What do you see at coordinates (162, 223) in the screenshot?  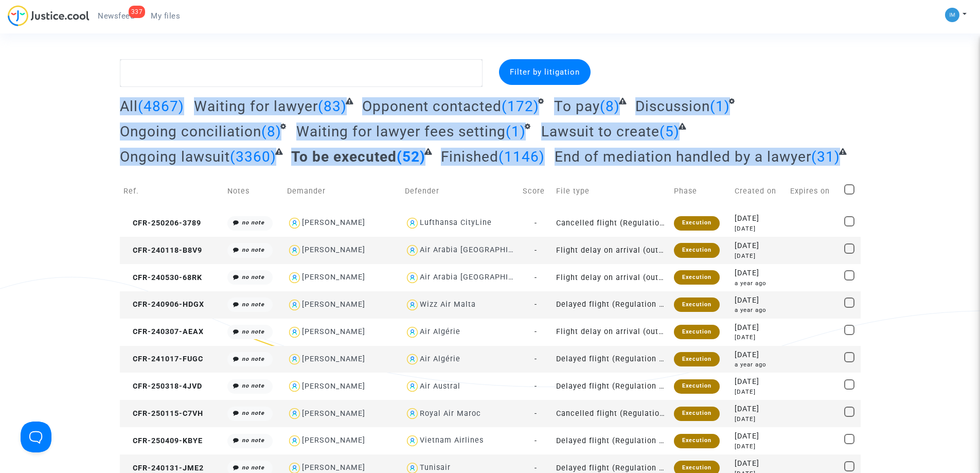 I see `span: CFR-250206-3789` at bounding box center [162, 223].